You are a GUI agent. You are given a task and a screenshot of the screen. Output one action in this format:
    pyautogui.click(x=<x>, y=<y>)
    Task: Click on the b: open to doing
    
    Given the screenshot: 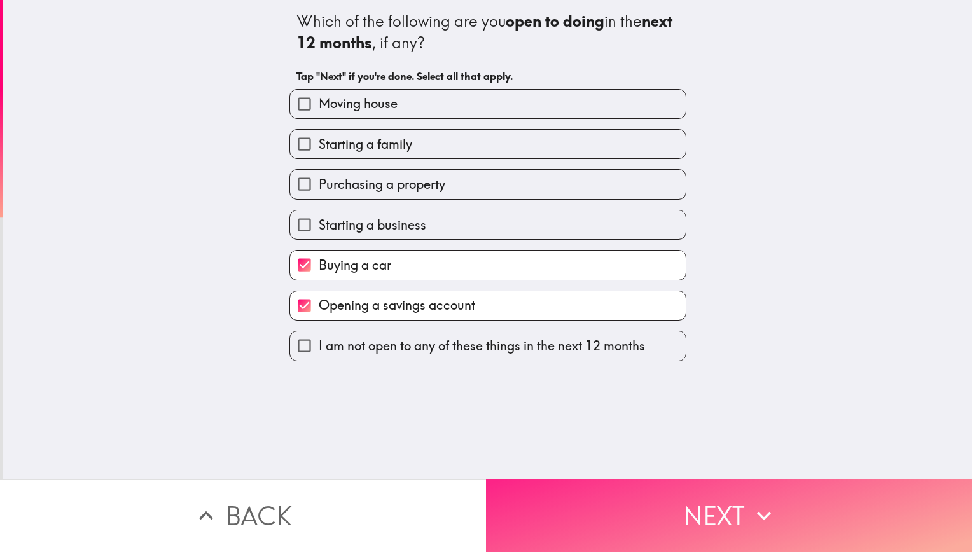 What is the action you would take?
    pyautogui.click(x=555, y=21)
    